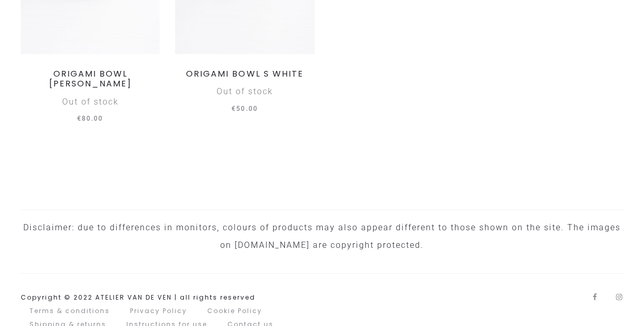  I want to click on a: ORIGAMI BOWL S WHITE, so click(245, 73).